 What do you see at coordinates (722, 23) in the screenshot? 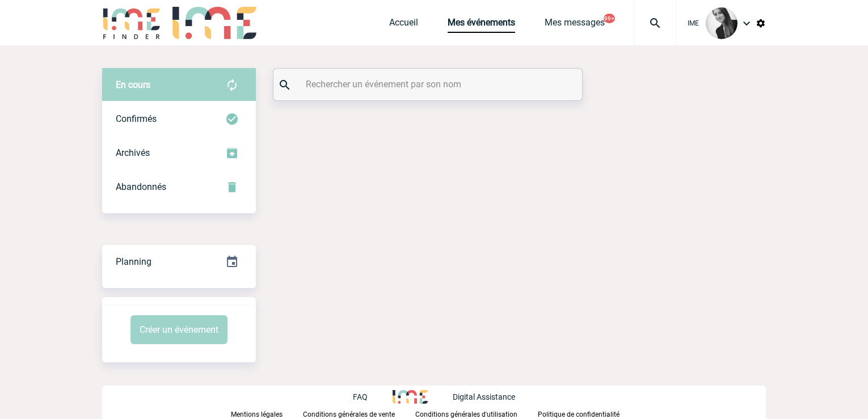
I see `img: 101050-0.jpg` at bounding box center [722, 23].